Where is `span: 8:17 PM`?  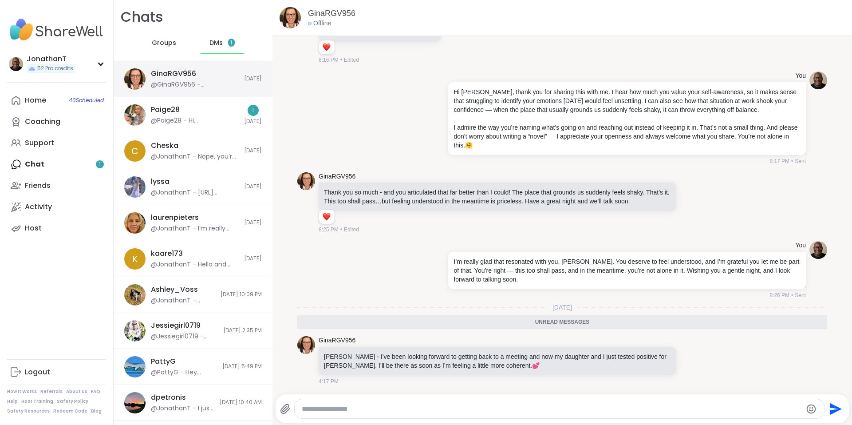 span: 8:17 PM is located at coordinates (779, 161).